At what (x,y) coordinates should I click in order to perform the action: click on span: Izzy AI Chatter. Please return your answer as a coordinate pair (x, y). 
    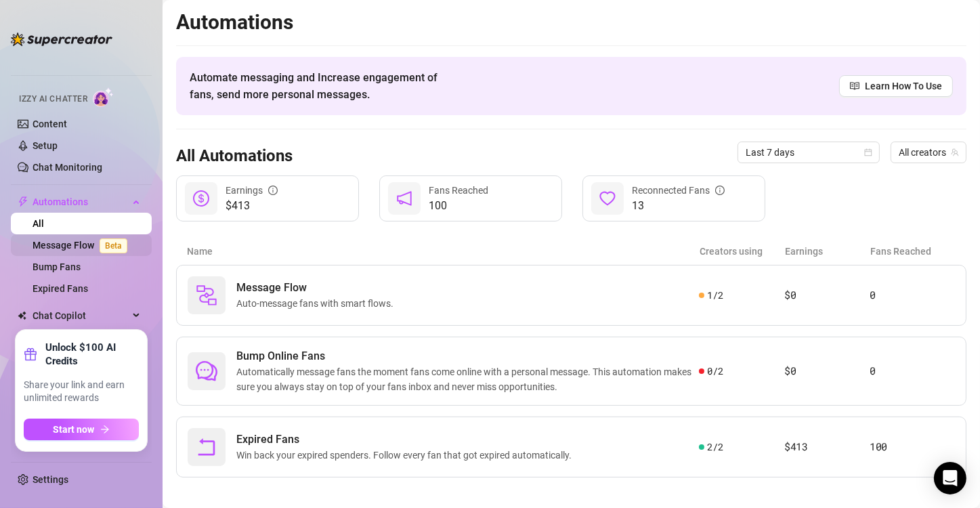
    Looking at the image, I should click on (53, 99).